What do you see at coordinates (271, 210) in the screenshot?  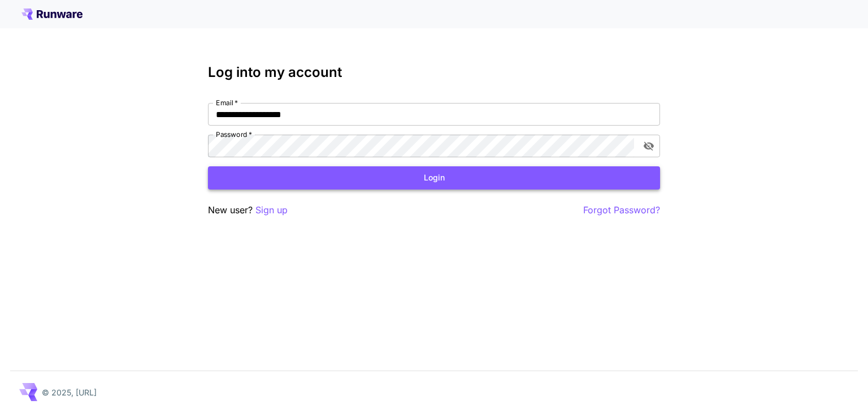 I see `button: Sign up` at bounding box center [271, 210].